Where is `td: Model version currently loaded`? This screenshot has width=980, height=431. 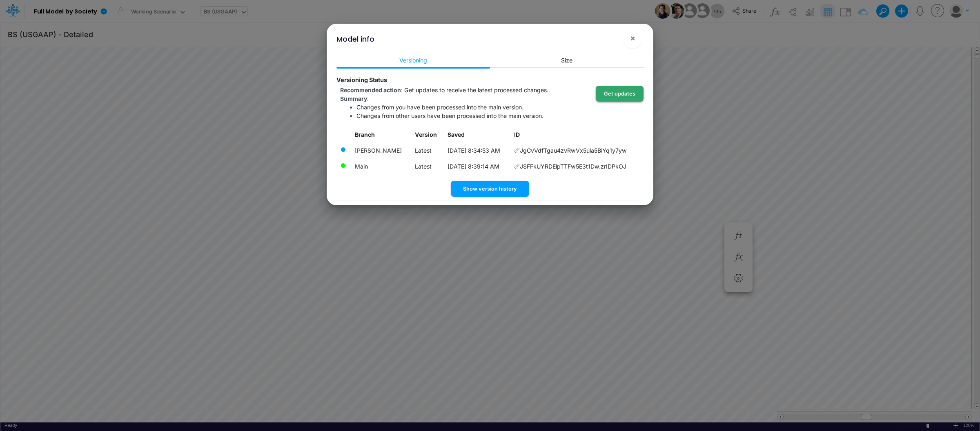 td: Model version currently loaded is located at coordinates (381, 150).